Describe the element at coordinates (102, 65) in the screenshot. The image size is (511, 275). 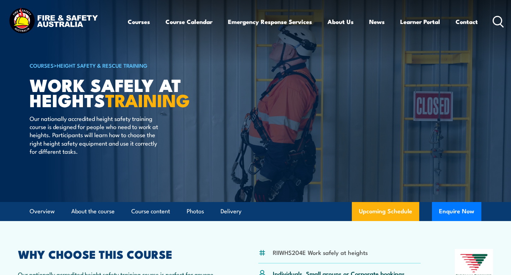
I see `a: Height Safety & Rescue Training` at that location.